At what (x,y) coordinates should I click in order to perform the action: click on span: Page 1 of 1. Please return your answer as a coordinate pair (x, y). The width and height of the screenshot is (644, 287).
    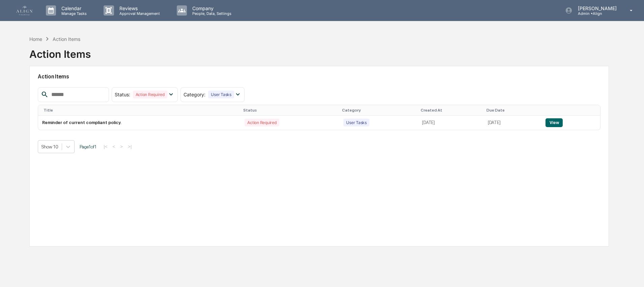
    Looking at the image, I should click on (88, 146).